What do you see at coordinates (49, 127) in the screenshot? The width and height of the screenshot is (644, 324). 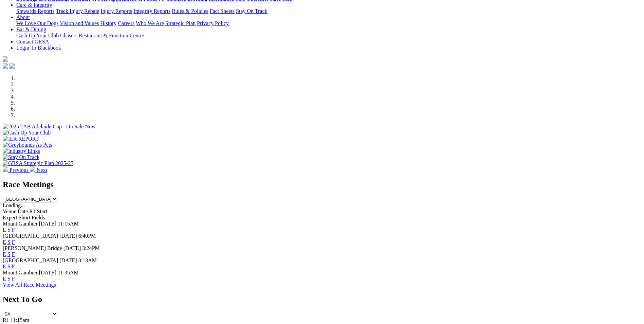 I see `img: 2025 TAB Adelaide Cup - On Sale Now` at bounding box center [49, 127].